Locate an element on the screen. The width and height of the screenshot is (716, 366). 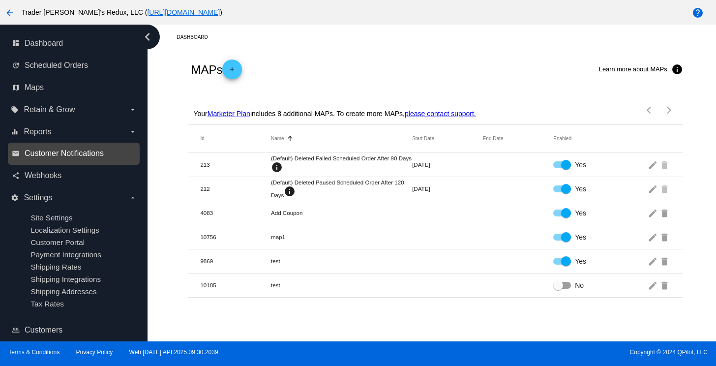
span: Reports is located at coordinates (37, 132).